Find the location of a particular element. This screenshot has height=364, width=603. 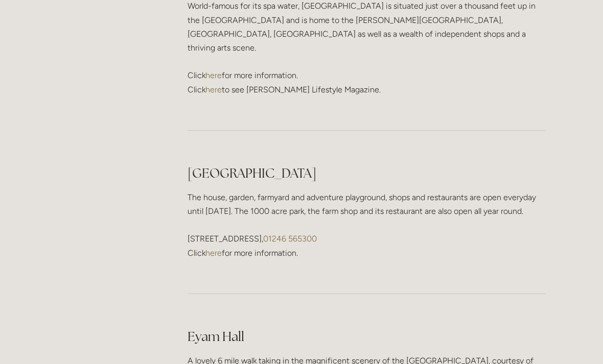

p: The house, garden, farmyard and adventure playground, shops and restaurants are open everyday unt... is located at coordinates (366, 225).